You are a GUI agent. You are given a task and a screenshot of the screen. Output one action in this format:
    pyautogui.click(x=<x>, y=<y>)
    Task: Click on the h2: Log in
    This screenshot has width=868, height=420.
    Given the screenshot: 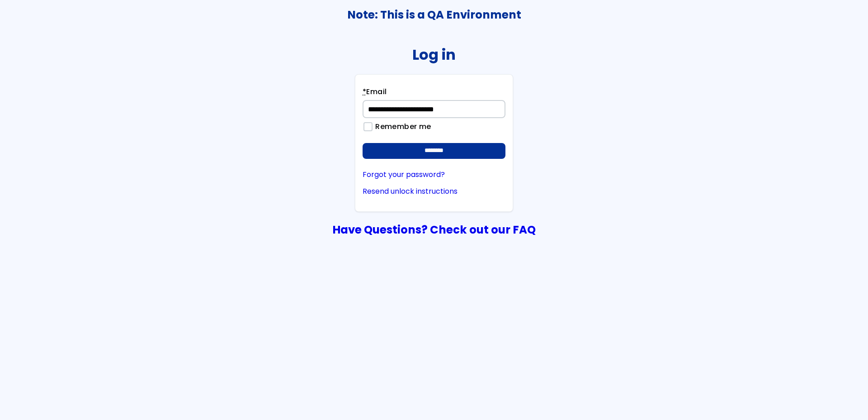 What is the action you would take?
    pyautogui.click(x=434, y=54)
    